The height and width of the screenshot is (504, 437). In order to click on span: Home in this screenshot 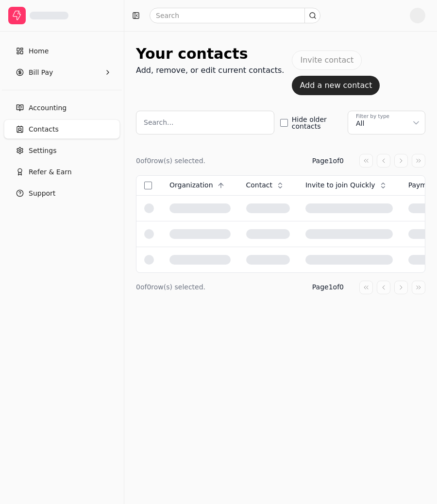, I will do `click(38, 51)`.